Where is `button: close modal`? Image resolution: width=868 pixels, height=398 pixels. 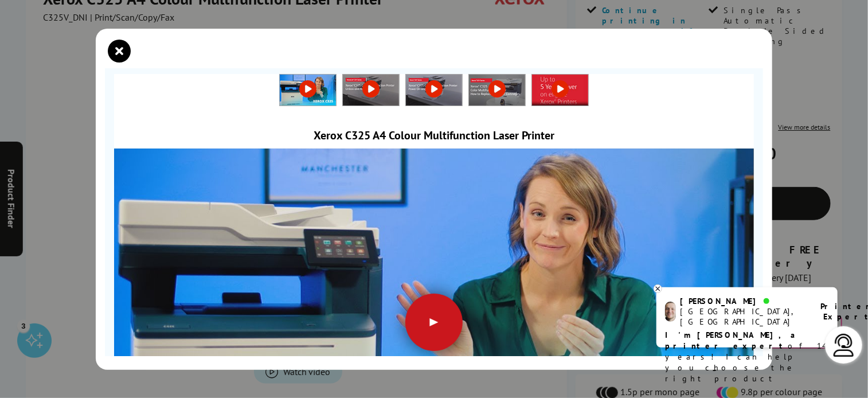
button: close modal is located at coordinates (119, 51).